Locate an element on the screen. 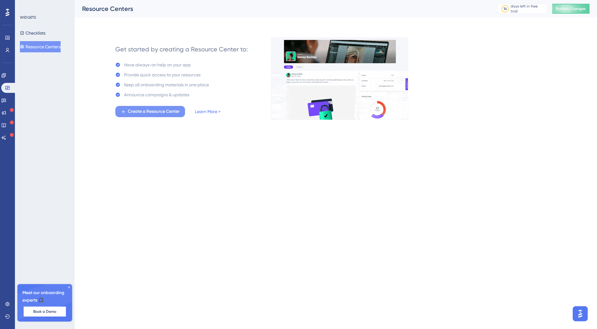  div: WIDGETS is located at coordinates (28, 17).